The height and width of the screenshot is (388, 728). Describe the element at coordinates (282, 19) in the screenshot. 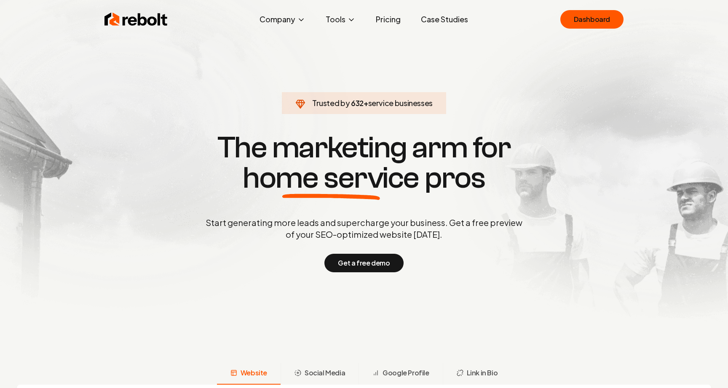

I see `button: Company` at that location.